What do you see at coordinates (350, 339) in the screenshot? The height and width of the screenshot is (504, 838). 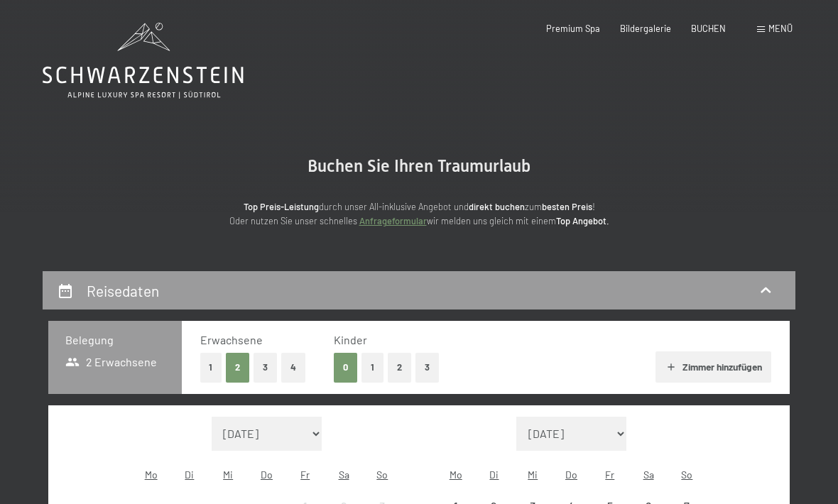 I see `span: Kinder` at bounding box center [350, 339].